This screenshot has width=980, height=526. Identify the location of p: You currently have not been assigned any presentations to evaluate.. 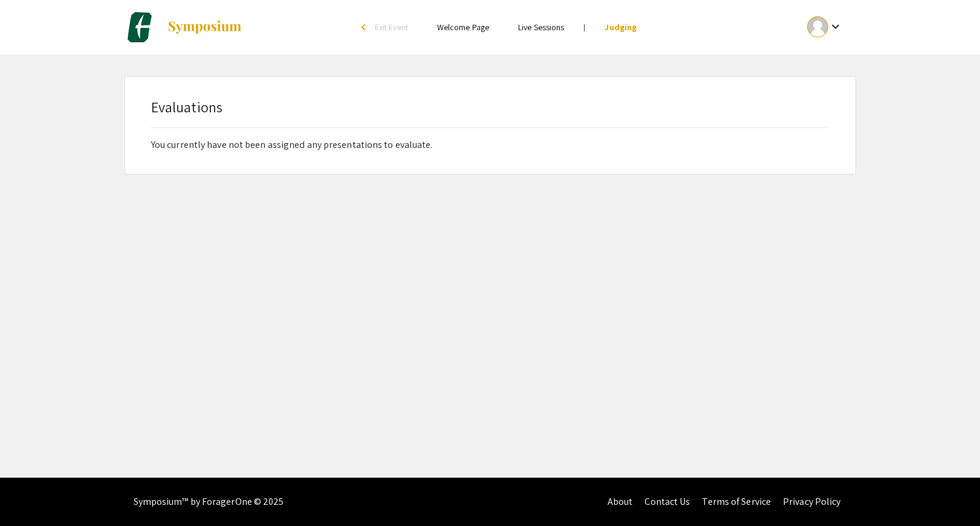
(490, 145).